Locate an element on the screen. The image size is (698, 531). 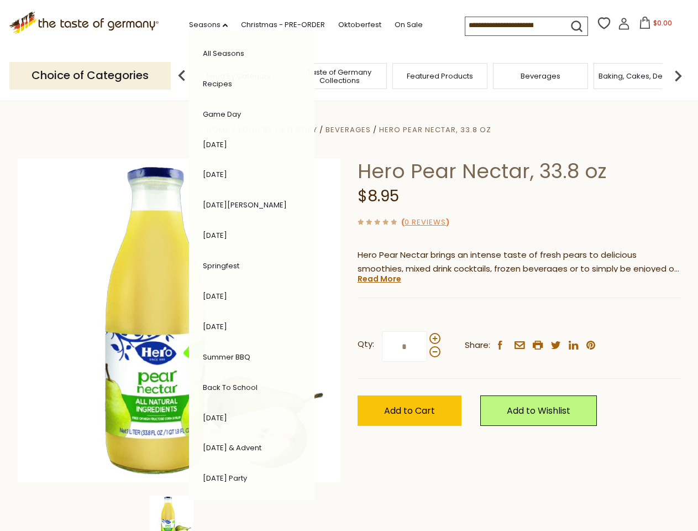
img: previous arrow is located at coordinates (182, 76).